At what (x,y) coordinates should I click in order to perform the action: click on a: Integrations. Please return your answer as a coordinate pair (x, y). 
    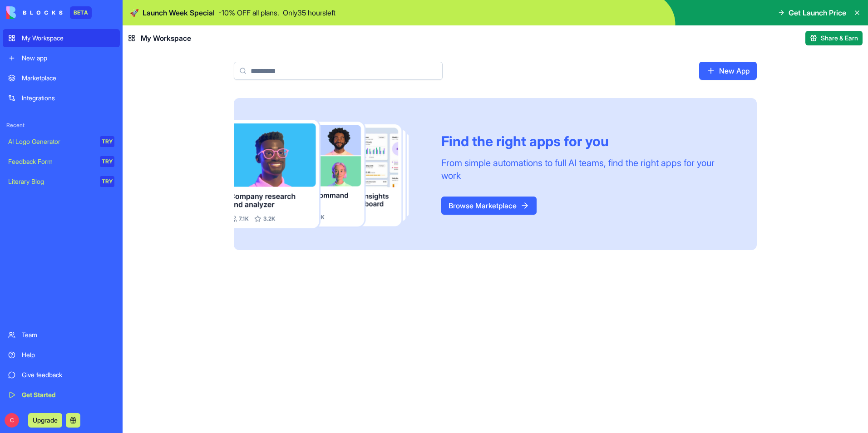
    Looking at the image, I should click on (61, 98).